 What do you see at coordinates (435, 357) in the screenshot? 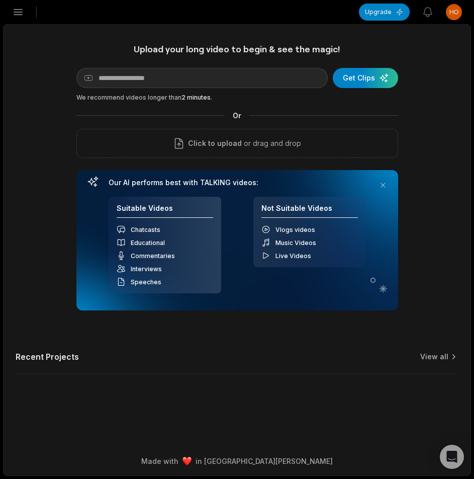
I see `a: View all` at bounding box center [435, 357].